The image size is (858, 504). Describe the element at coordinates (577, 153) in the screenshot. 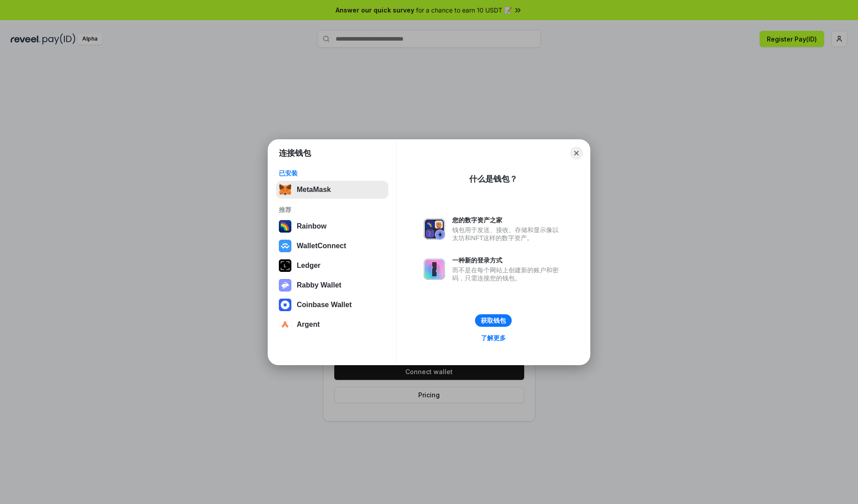

I see `button: Close` at that location.